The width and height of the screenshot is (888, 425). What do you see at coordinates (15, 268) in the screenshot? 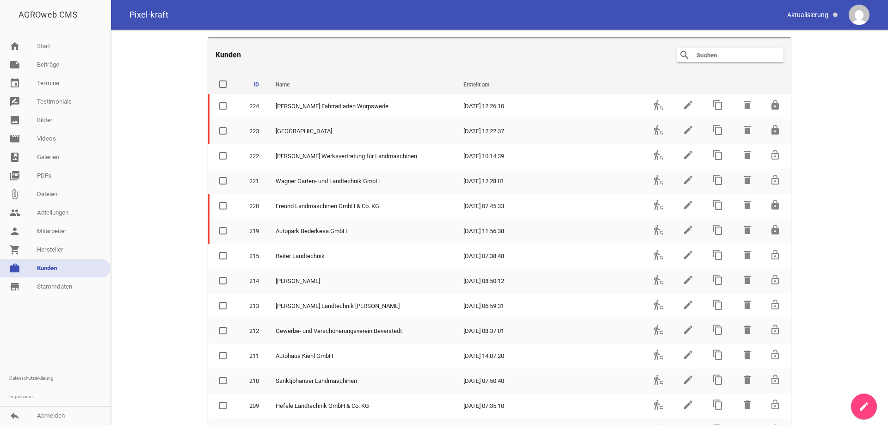
I see `i: work` at bounding box center [15, 268].